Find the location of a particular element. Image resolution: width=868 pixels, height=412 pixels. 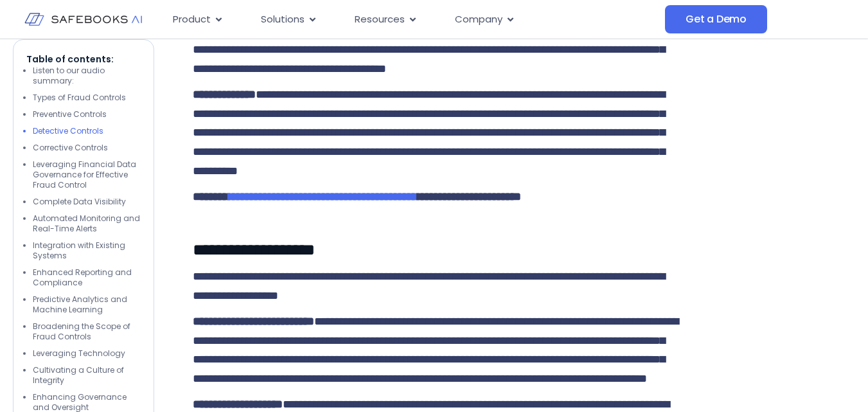

li: Complete Data Visibility is located at coordinates (86, 202).